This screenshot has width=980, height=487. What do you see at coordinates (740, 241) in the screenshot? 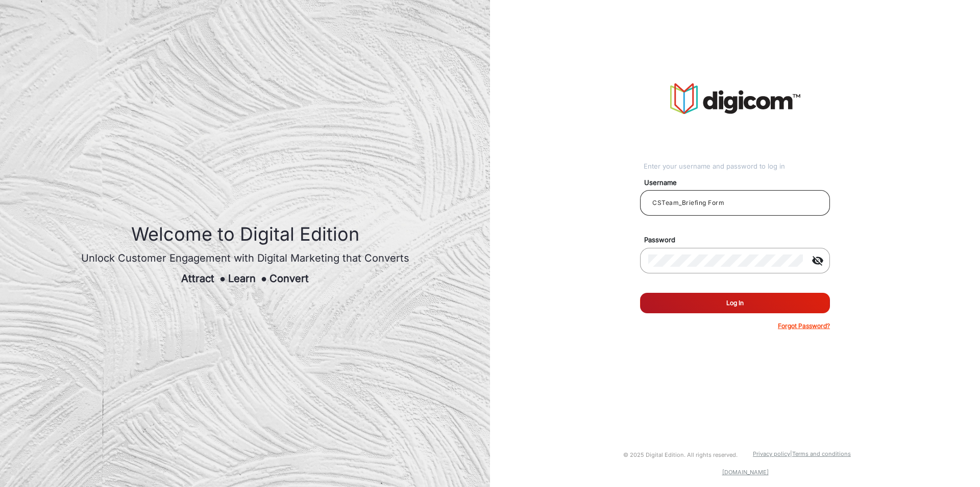
I see `mat-label: Password` at bounding box center [740, 241].